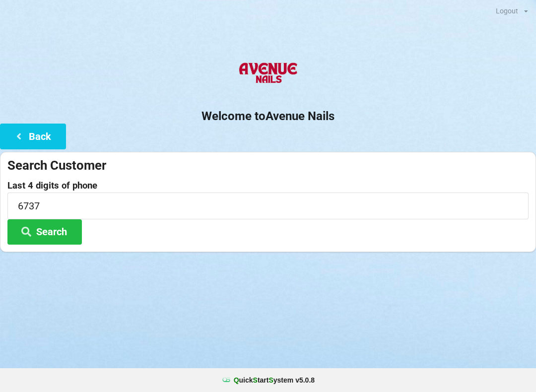  What do you see at coordinates (268, 206) in the screenshot?
I see `input: 0000` at bounding box center [268, 206].